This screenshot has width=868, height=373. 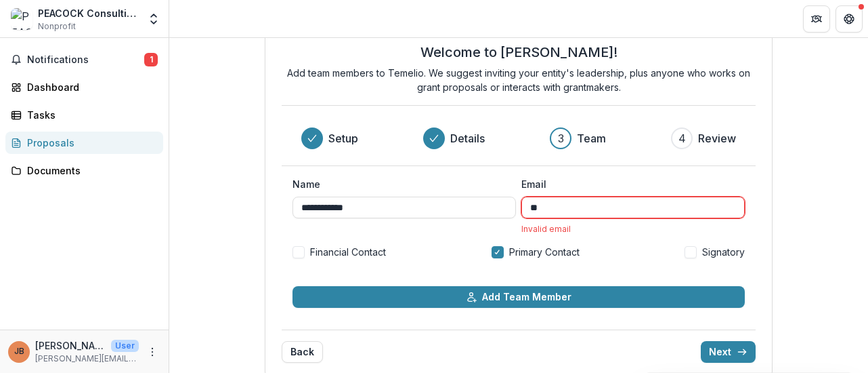 What do you see at coordinates (84, 170) in the screenshot?
I see `a: Documents` at bounding box center [84, 170].